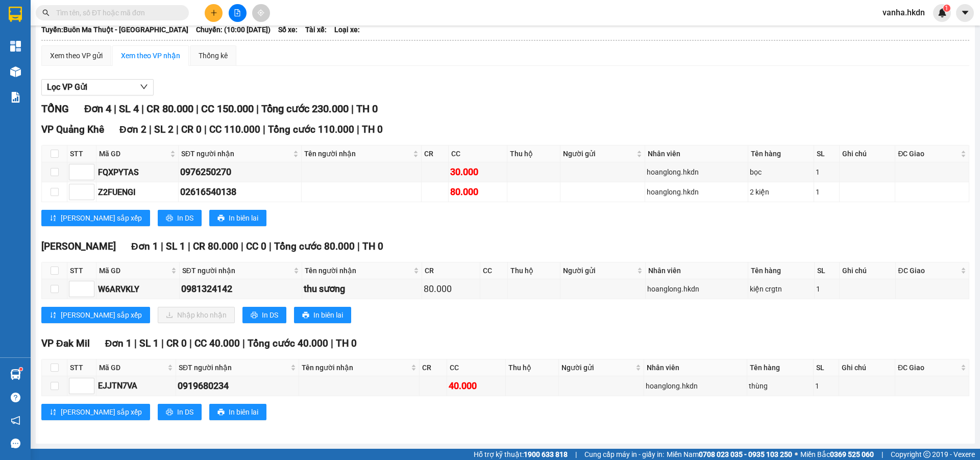  I want to click on span: Hỗ trợ kỹ thuật:, so click(521, 455).